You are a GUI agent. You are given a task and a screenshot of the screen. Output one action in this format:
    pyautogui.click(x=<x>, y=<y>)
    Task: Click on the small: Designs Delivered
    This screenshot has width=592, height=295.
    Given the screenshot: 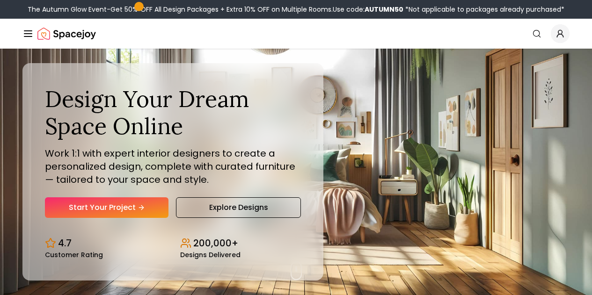 What is the action you would take?
    pyautogui.click(x=210, y=255)
    